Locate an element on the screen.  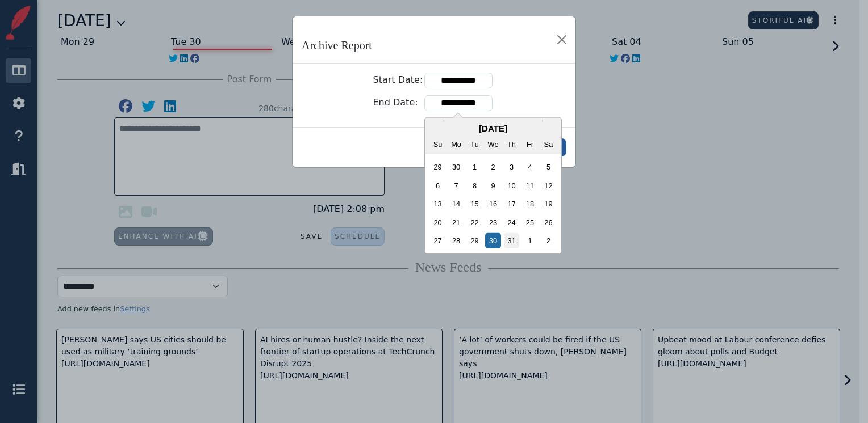
div: Mo is located at coordinates (456, 144).